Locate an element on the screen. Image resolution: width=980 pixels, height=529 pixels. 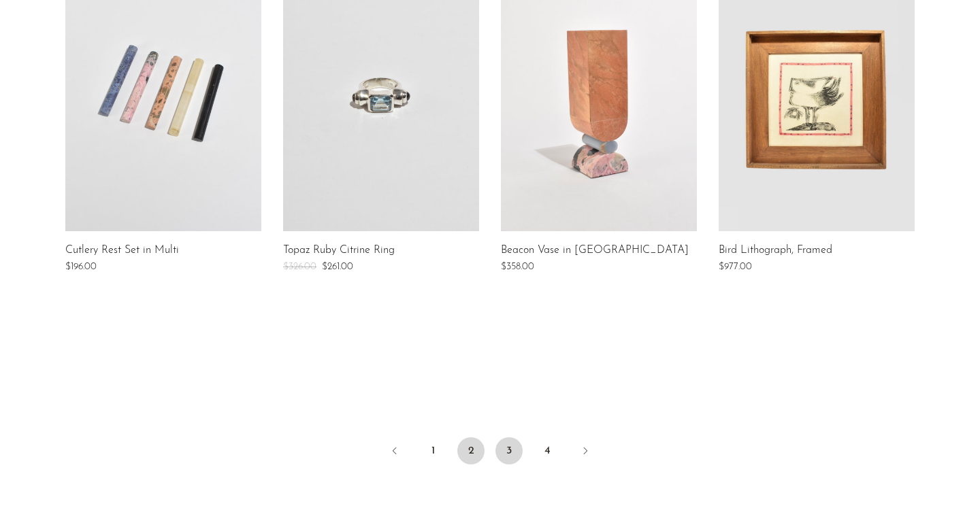
a: Topaz Ruby Citrine Ring is located at coordinates (339, 251).